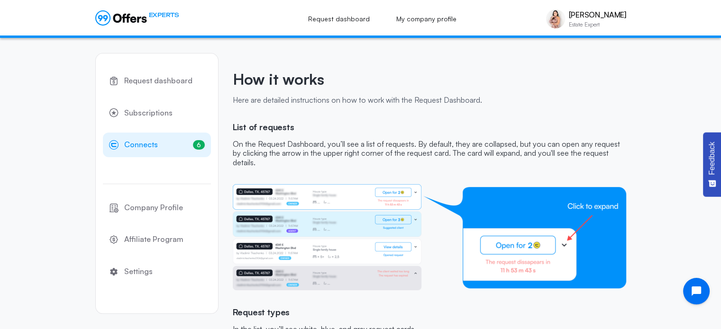 This screenshot has width=721, height=329. Describe the element at coordinates (158, 81) in the screenshot. I see `span: Request dashboard` at that location.